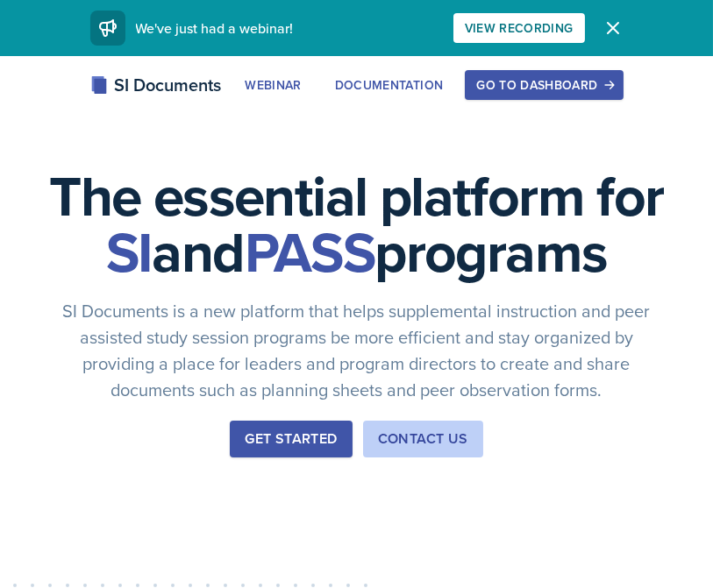 The image size is (713, 588). I want to click on button: Get Started, so click(291, 439).